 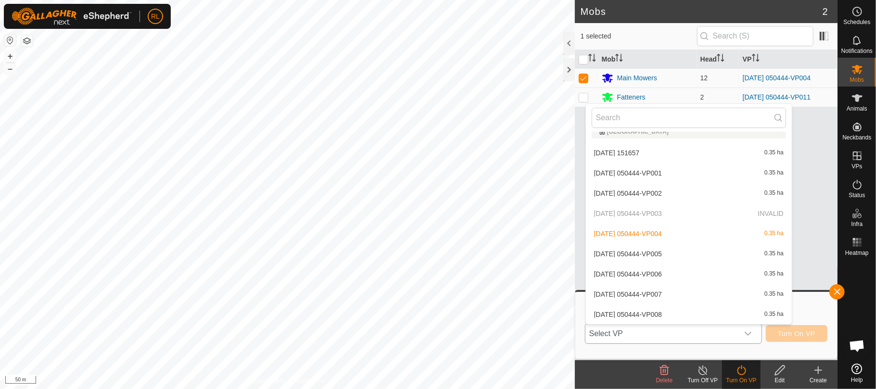 What do you see at coordinates (689, 234) in the screenshot?
I see `li: 2025-08-12 050444-VP004` at bounding box center [689, 234].